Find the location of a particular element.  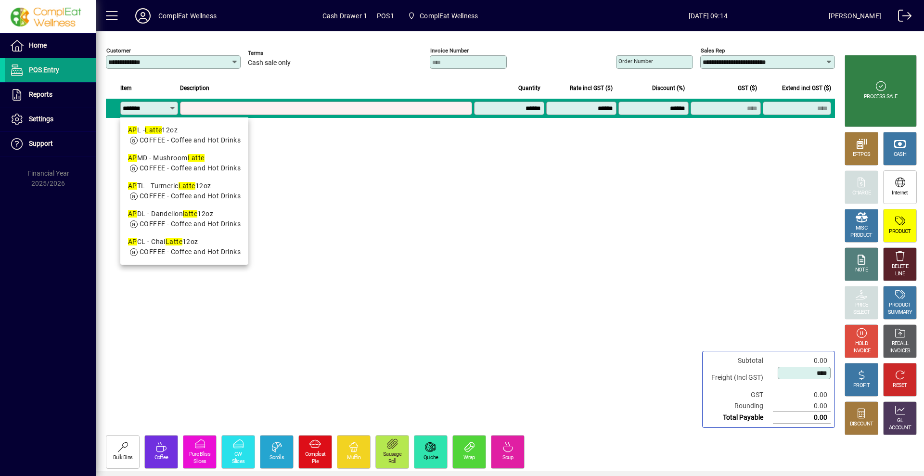

span: Support is located at coordinates (41, 143).